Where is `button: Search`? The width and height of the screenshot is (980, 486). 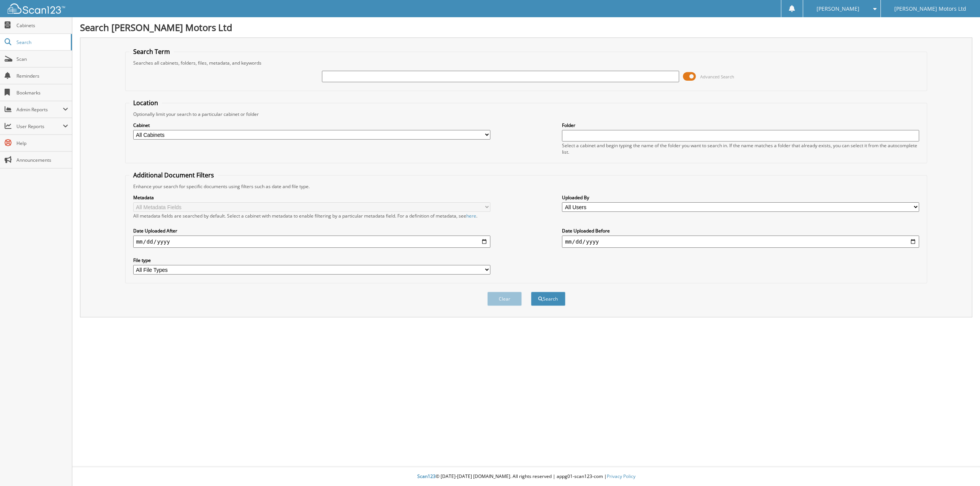 button: Search is located at coordinates (548, 299).